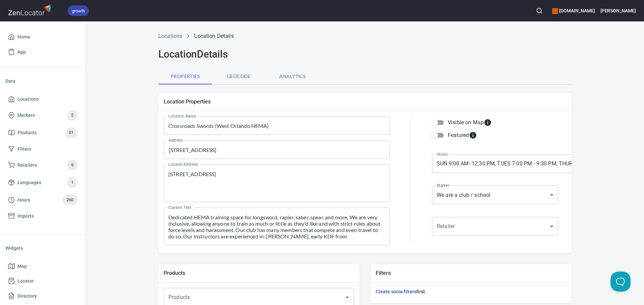 Image resolution: width=644 pixels, height=305 pixels. What do you see at coordinates (259, 273) in the screenshot?
I see `h5: Products` at bounding box center [259, 273].